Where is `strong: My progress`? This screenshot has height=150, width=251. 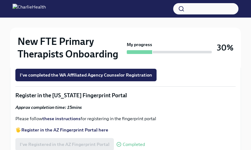
strong: My progress is located at coordinates (139, 45).